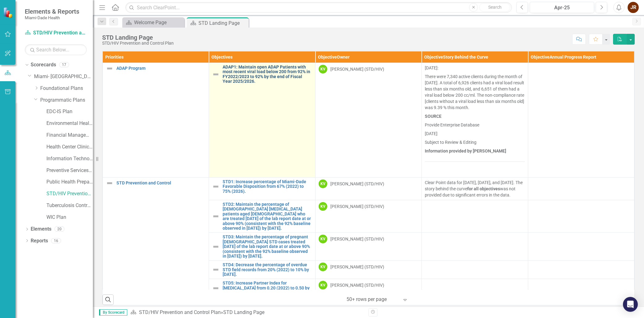 The width and height of the screenshot is (644, 318). What do you see at coordinates (64, 65) in the screenshot?
I see `div: 17` at bounding box center [64, 65].